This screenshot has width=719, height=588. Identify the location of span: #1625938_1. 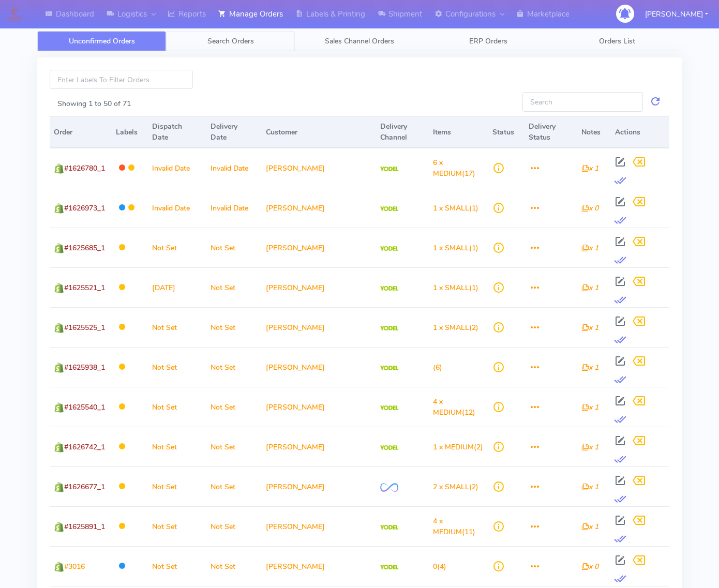
(84, 367).